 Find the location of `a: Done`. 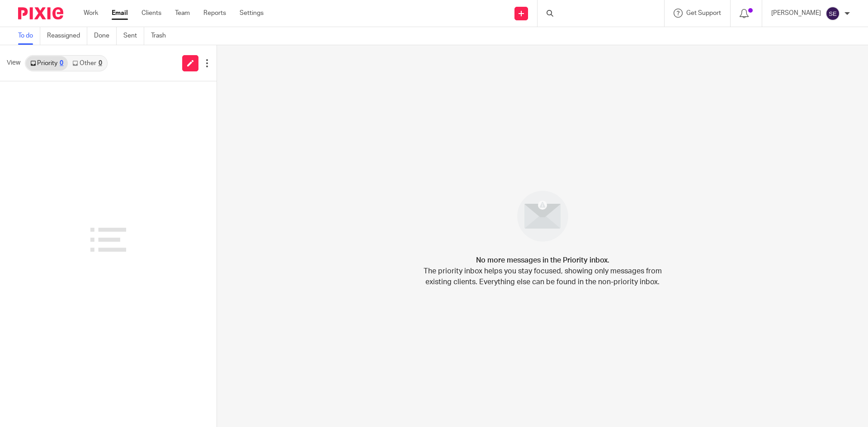

a: Done is located at coordinates (105, 36).